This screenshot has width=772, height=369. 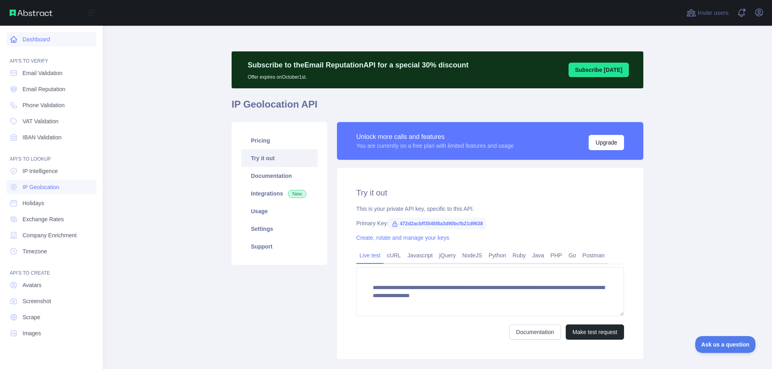 What do you see at coordinates (31, 13) in the screenshot?
I see `img: Abstract API` at bounding box center [31, 13].